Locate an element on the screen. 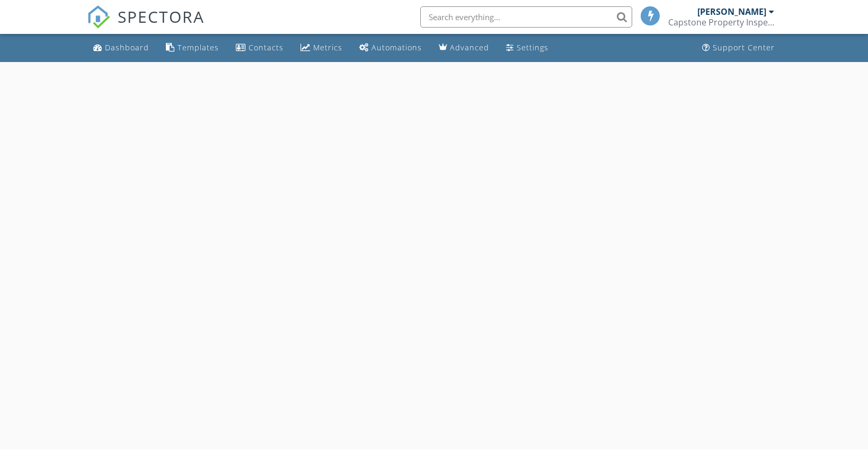 Image resolution: width=868 pixels, height=449 pixels. input: Search everything... is located at coordinates (526, 17).